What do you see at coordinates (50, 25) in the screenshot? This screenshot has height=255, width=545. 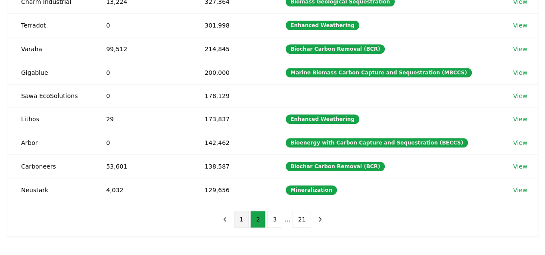 I see `td: Terradot` at bounding box center [50, 25].